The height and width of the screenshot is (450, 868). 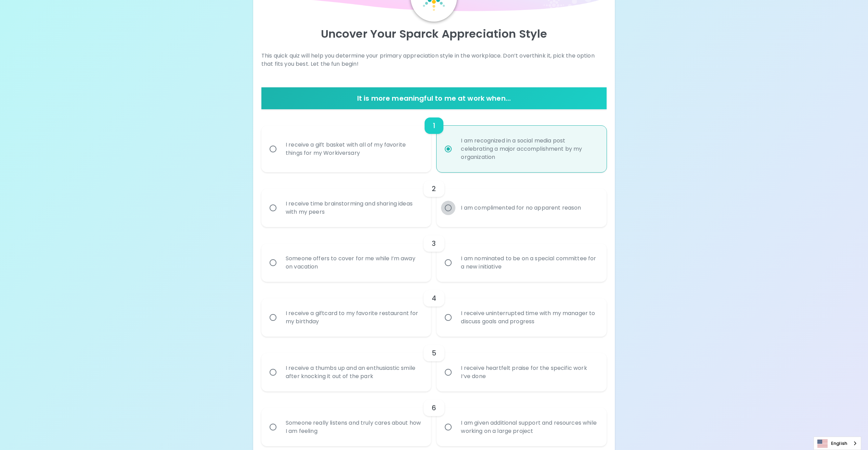 What do you see at coordinates (434, 34) in the screenshot?
I see `p: Uncover Your Sparck Appreciation Style` at bounding box center [434, 34].